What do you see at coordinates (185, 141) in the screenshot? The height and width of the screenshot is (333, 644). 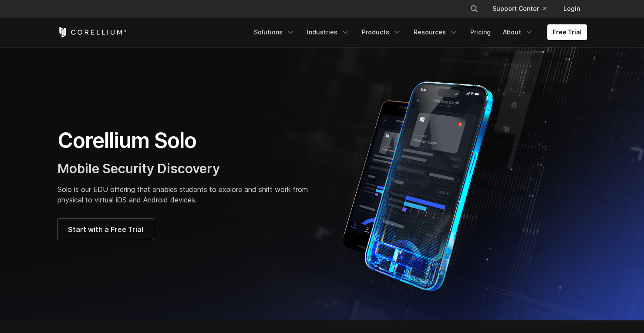 I see `h1: Corellium Solo` at bounding box center [185, 141].